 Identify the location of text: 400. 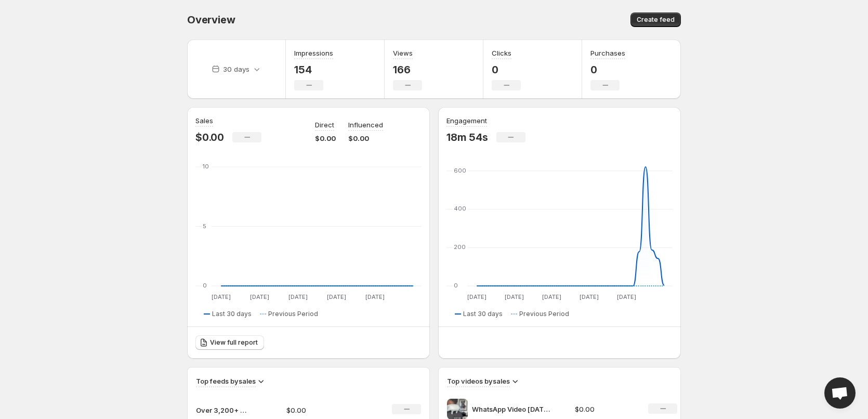
(460, 209).